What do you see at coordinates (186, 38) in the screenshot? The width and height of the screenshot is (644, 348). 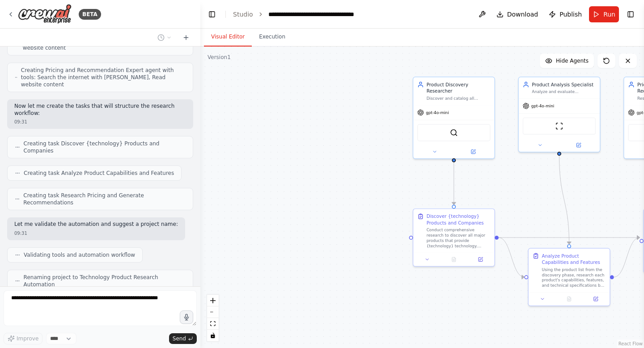 I see `button: Start a new chat` at bounding box center [186, 38].